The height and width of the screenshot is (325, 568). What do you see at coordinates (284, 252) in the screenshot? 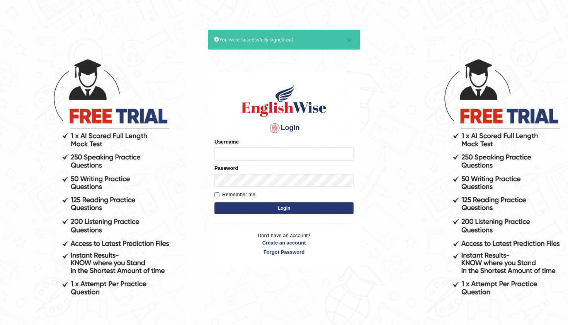
I see `a: Forgot Password` at bounding box center [284, 252].